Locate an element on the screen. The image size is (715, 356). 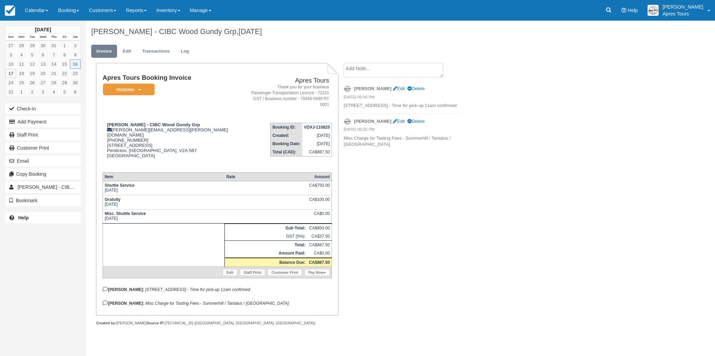
strong: Source IP: is located at coordinates (156, 323).